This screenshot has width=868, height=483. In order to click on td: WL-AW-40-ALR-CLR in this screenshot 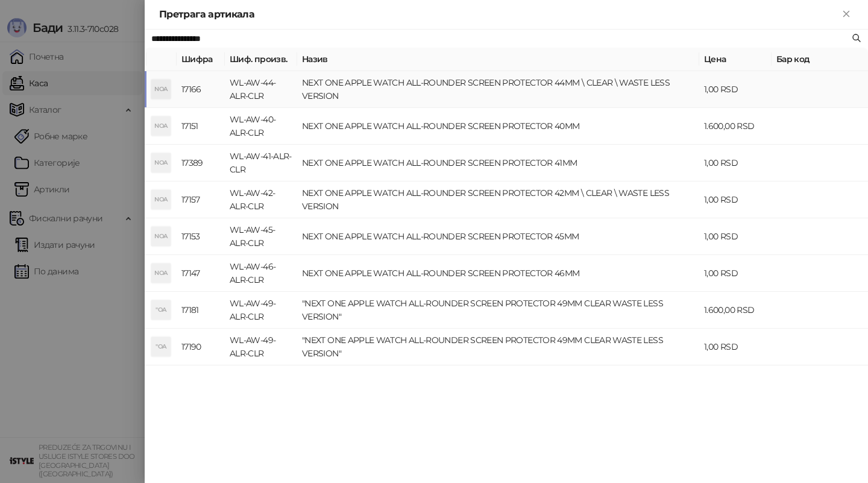, I will do `click(261, 126)`.